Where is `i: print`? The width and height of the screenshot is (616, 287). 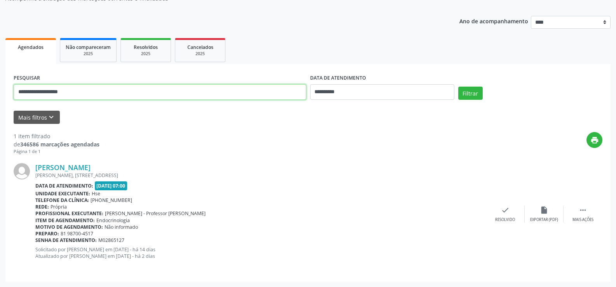
i: print is located at coordinates (595, 140).